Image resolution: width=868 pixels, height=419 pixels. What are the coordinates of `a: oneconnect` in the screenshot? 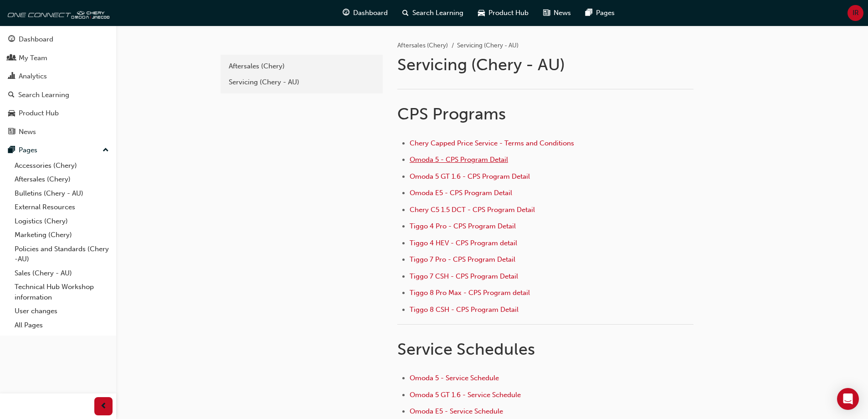 It's located at (57, 13).